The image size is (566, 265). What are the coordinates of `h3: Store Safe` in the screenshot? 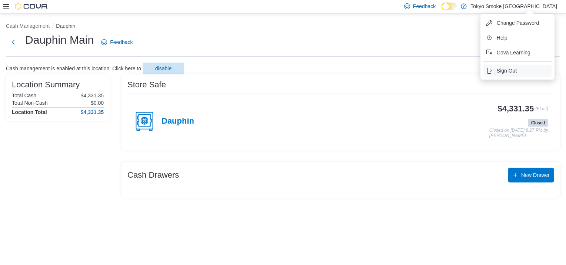 It's located at (147, 85).